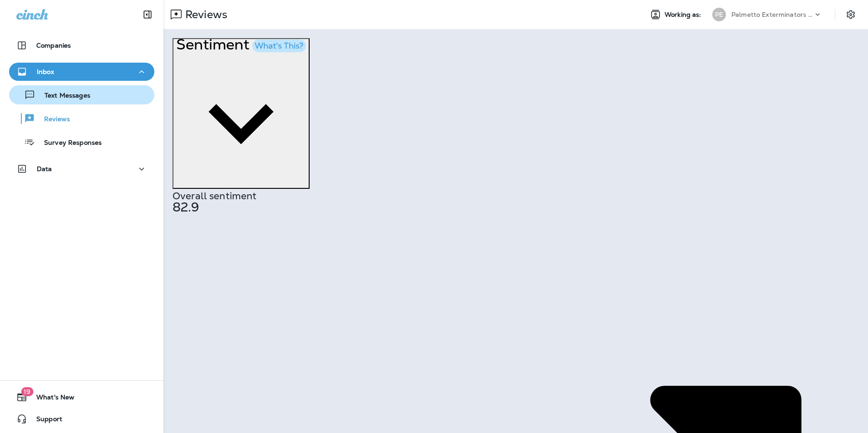  Describe the element at coordinates (53, 45) in the screenshot. I see `p: Companies` at that location.